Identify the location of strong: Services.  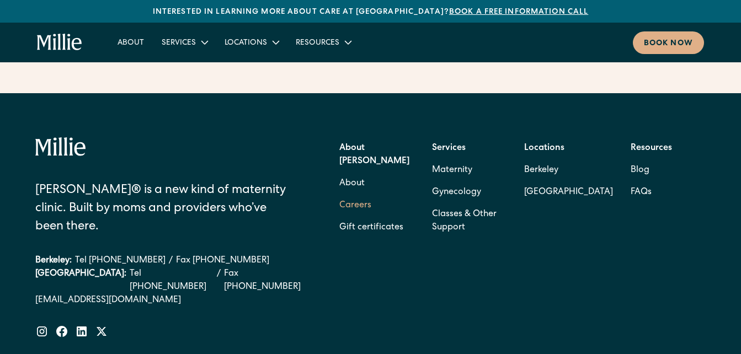
(449, 148).